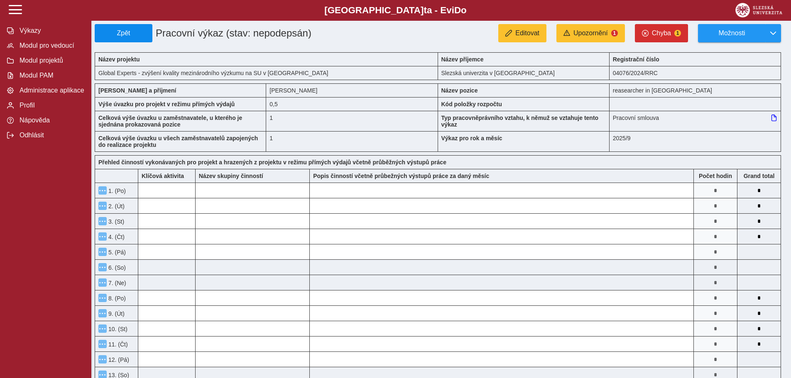 Image resolution: width=791 pixels, height=378 pixels. What do you see at coordinates (51, 120) in the screenshot?
I see `span: Nápověda` at bounding box center [51, 120].